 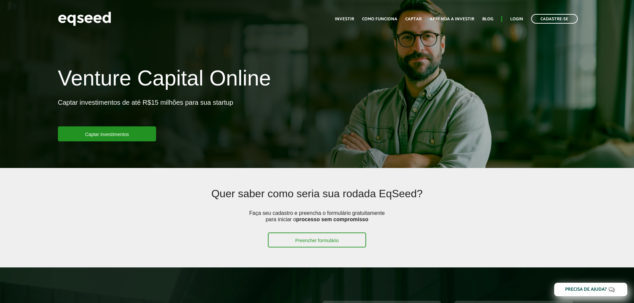 I want to click on h1: Venture Capital Online, so click(x=164, y=80).